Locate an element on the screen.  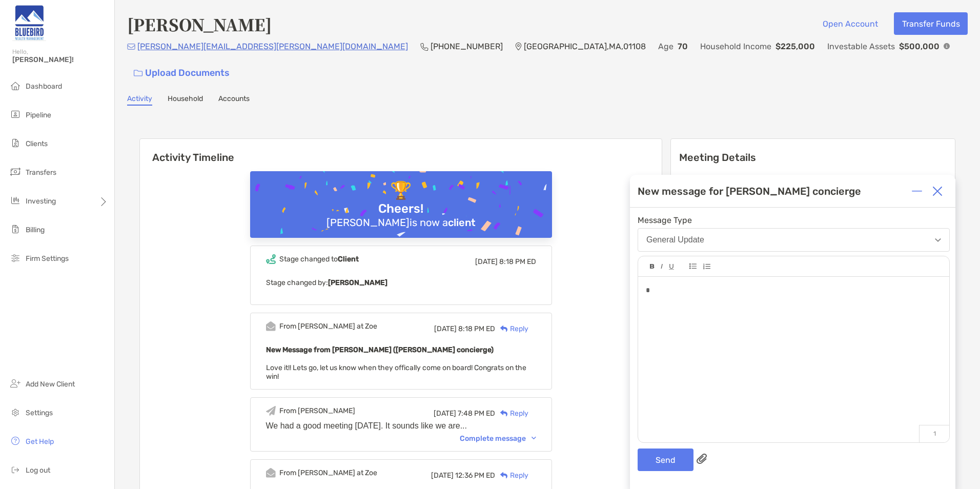
span: Dashboard is located at coordinates (44, 86).